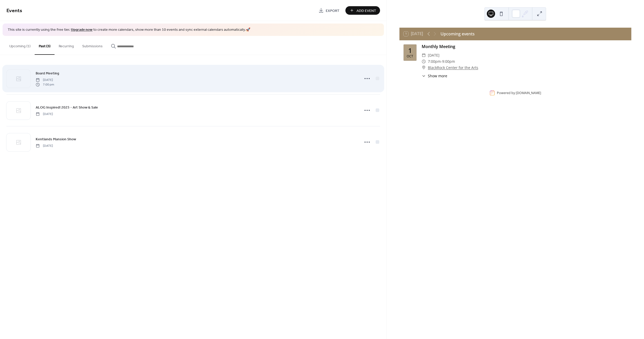  Describe the element at coordinates (453, 68) in the screenshot. I see `a: BlackRock Center for the Arts` at that location.